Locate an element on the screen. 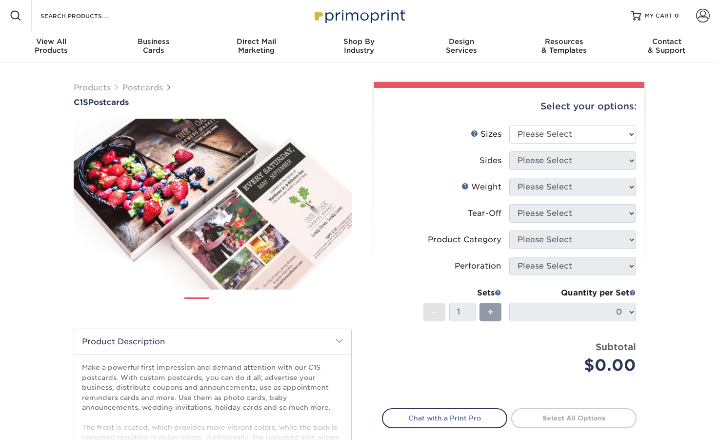 The width and height of the screenshot is (718, 440). div: Services is located at coordinates (462, 46).